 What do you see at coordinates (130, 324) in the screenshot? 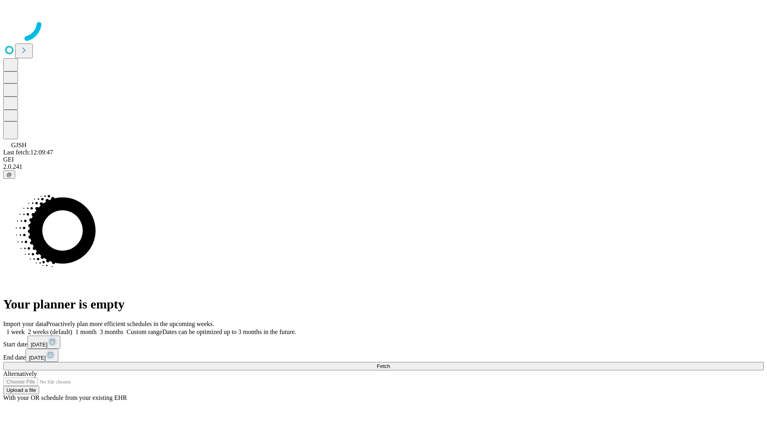
I see `span: Proactively plan more efficient schedules in the upcoming weeks.` at bounding box center [130, 324].